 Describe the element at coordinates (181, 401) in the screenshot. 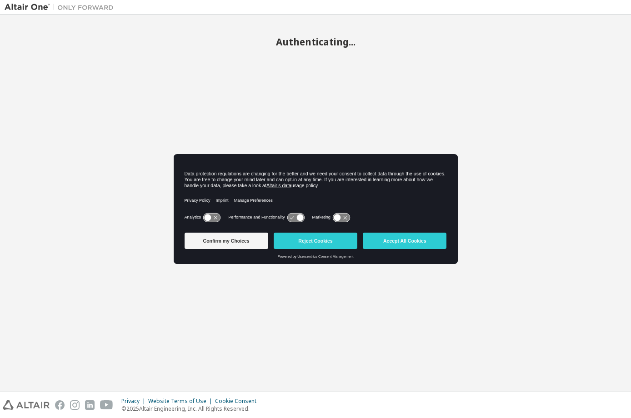

I see `div: Website Terms of Use` at that location.